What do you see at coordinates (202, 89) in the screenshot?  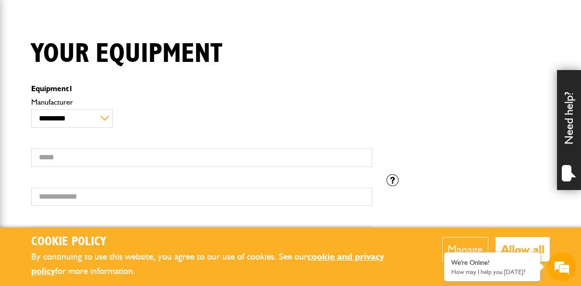 I see `p: Equipment` at bounding box center [202, 89].